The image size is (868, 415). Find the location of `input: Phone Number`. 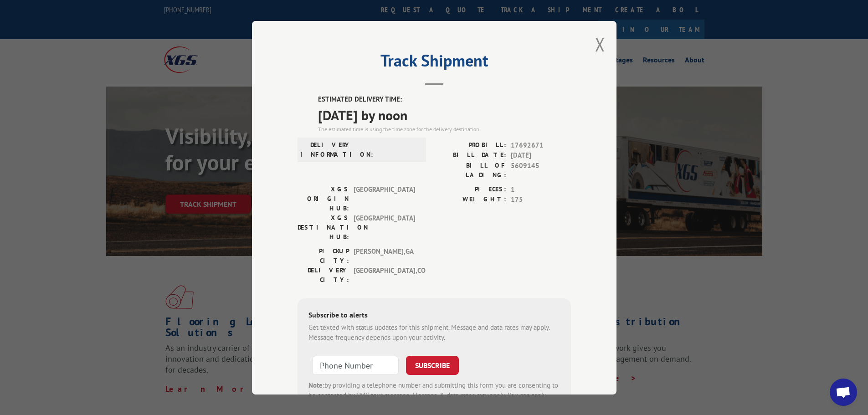

input: Phone Number is located at coordinates (356, 365).